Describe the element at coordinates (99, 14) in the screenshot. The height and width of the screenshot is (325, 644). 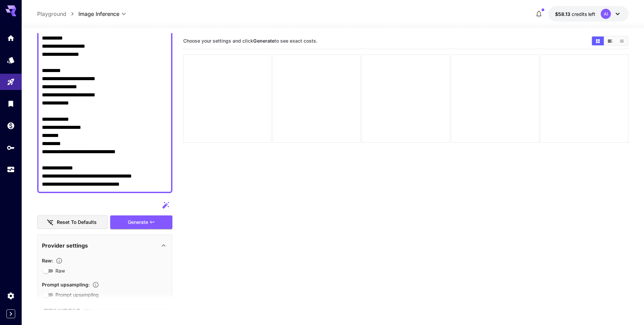
I see `span: Image Inference` at that location.